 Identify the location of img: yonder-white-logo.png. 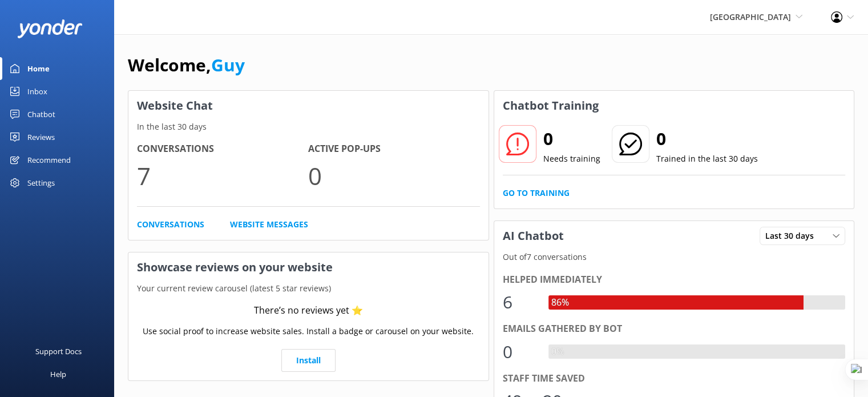
(50, 29).